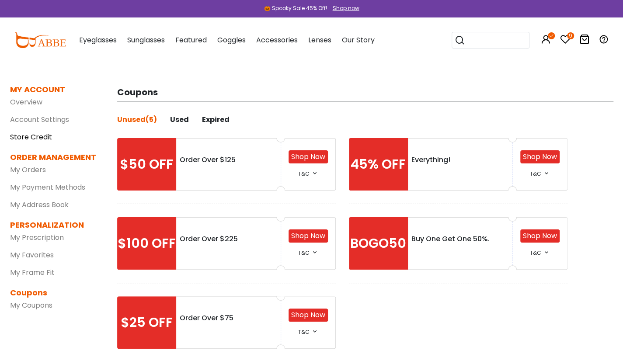 This screenshot has width=623, height=364. What do you see at coordinates (231, 40) in the screenshot?
I see `span: Goggles` at bounding box center [231, 40].